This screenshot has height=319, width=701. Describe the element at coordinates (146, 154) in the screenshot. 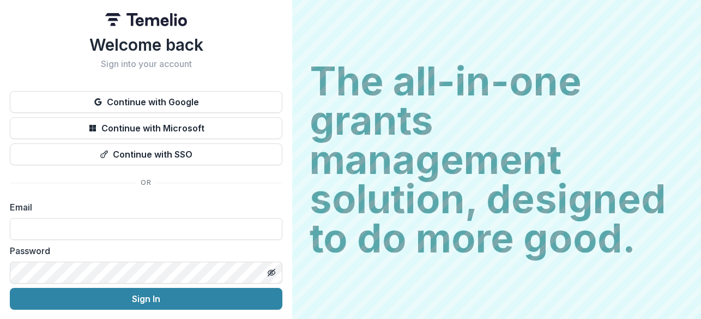

I see `button: Continue with SSO` at that location.